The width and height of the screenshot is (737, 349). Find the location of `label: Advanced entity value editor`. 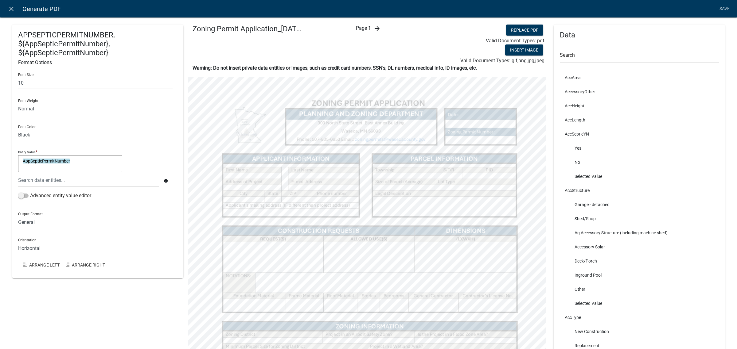

label: Advanced entity value editor is located at coordinates (55, 196).